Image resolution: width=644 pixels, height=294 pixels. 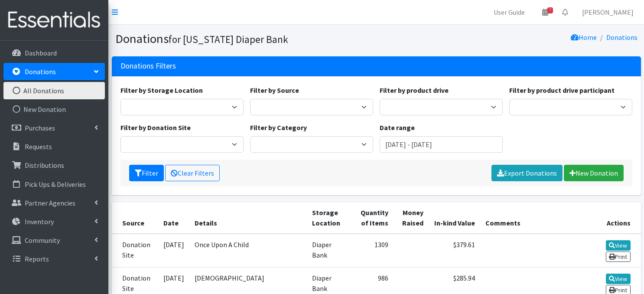 I want to click on p: Inventory, so click(x=39, y=222).